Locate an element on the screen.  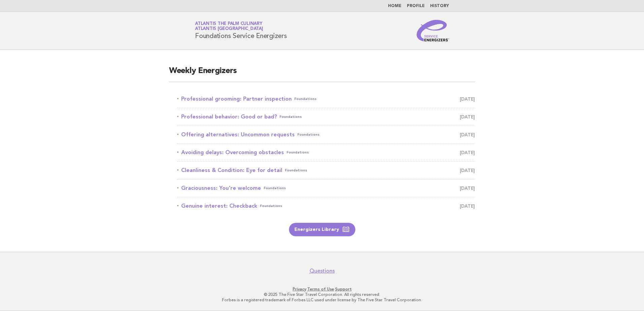
p: Forbes is a registered trademark of Forbes LLC used under license by The Five Star Travel Corpora... is located at coordinates (322, 300).